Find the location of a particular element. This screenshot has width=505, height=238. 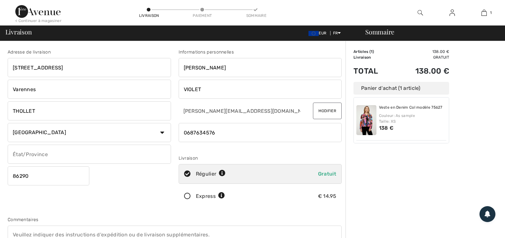

input: Prénom is located at coordinates (260, 68).